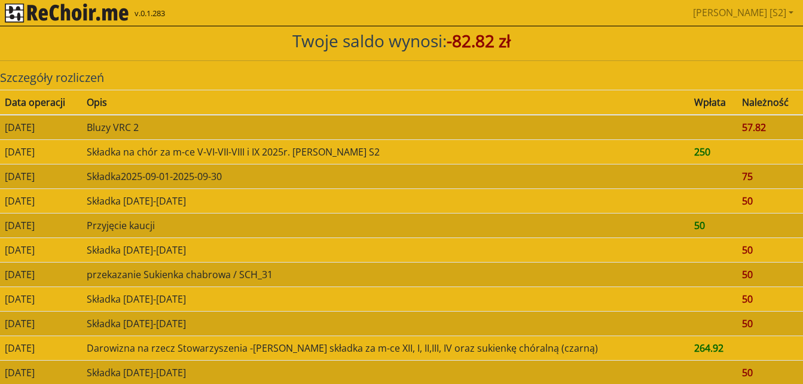 This screenshot has height=384, width=803. I want to click on td: przekazanie Sukienka chabrowa / SCH_31, so click(386, 274).